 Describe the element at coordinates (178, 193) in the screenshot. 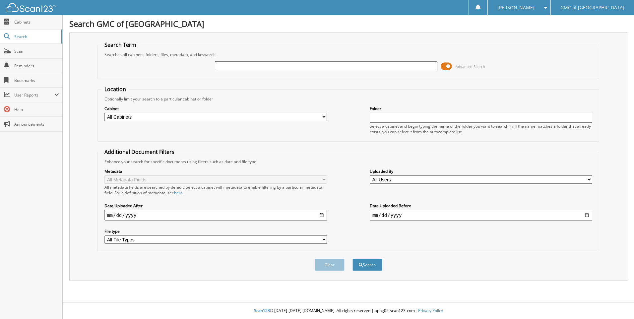

I see `a: here` at that location.